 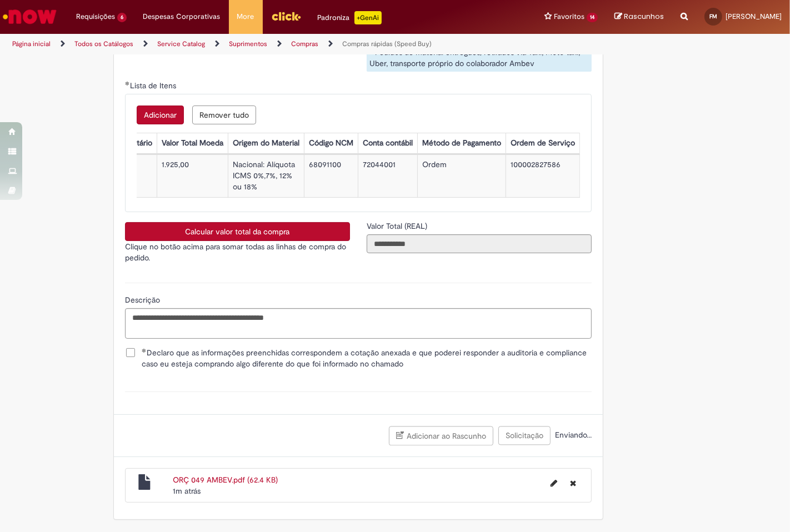 What do you see at coordinates (237, 231) in the screenshot?
I see `button: Calcular valor total da compra` at bounding box center [237, 231].